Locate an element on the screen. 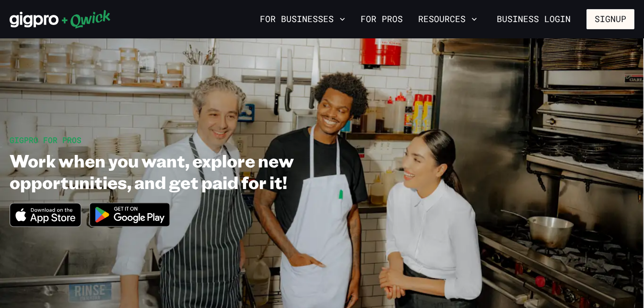 The width and height of the screenshot is (644, 308). a: Business Login is located at coordinates (534, 19).